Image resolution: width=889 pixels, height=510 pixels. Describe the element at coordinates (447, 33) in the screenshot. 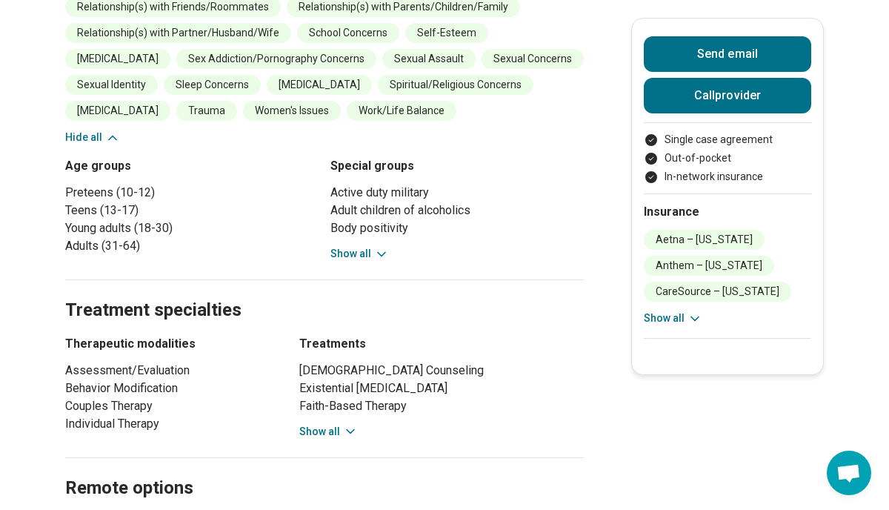

I see `li: Self-Esteem` at that location.